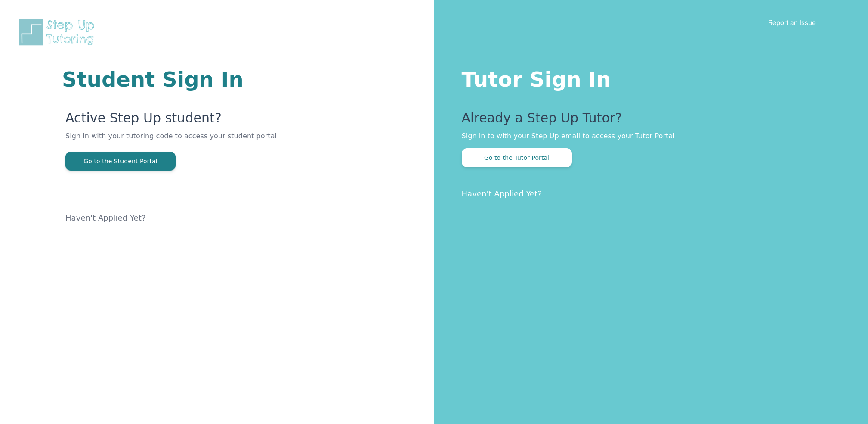  I want to click on a: Report an Issue, so click(792, 22).